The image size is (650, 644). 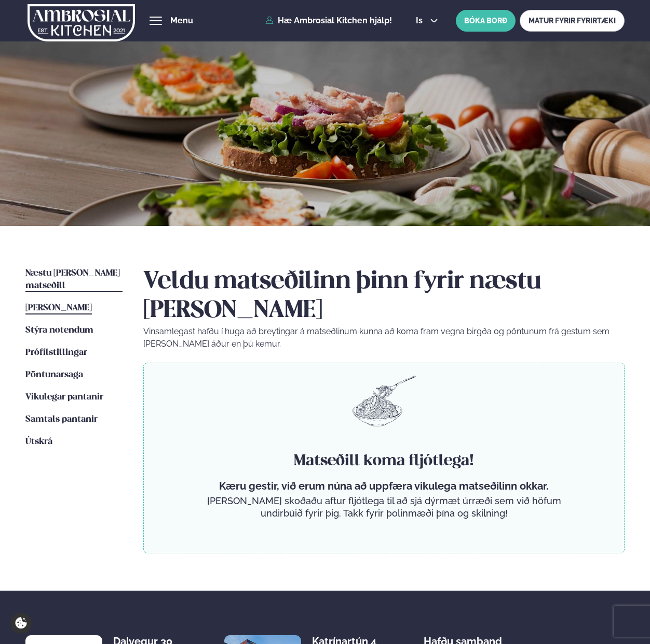 What do you see at coordinates (572, 21) in the screenshot?
I see `a: MATUR FYRIR FYRIRTÆKI` at bounding box center [572, 21].